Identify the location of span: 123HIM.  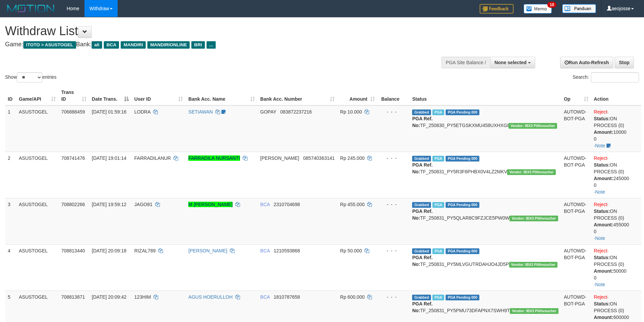
(142, 297).